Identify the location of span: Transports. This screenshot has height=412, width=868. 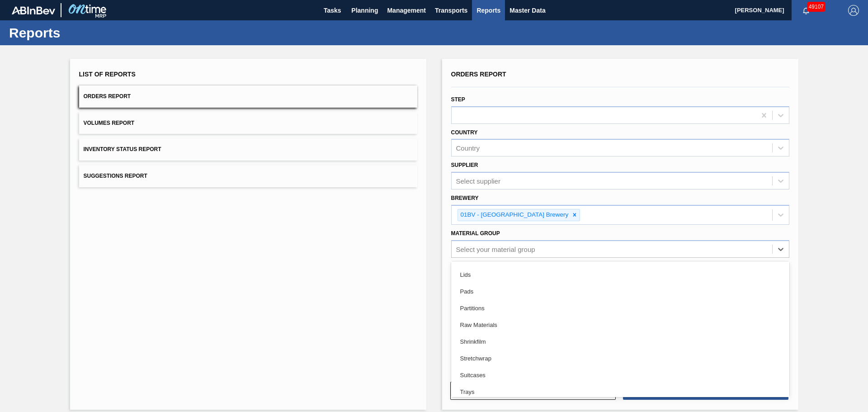
(451, 10).